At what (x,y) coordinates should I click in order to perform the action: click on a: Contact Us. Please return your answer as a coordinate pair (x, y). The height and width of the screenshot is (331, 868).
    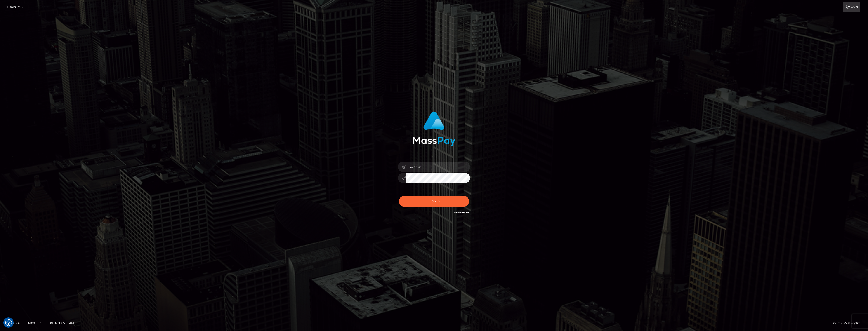
    Looking at the image, I should click on (56, 323).